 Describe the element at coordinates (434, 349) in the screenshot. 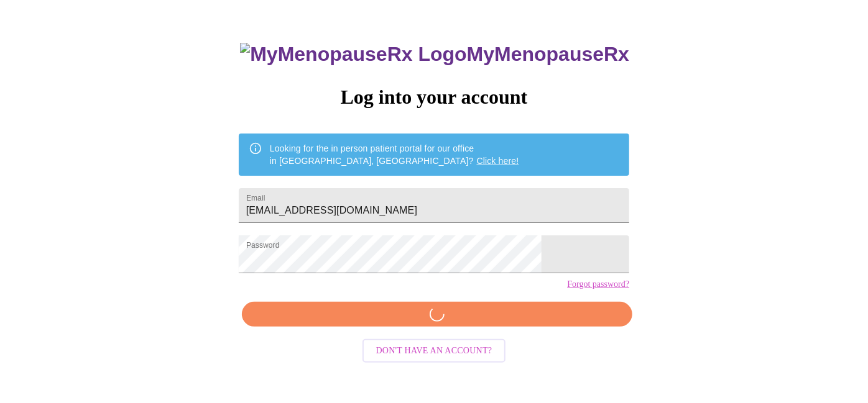

I see `a: Don't have an account?` at that location.